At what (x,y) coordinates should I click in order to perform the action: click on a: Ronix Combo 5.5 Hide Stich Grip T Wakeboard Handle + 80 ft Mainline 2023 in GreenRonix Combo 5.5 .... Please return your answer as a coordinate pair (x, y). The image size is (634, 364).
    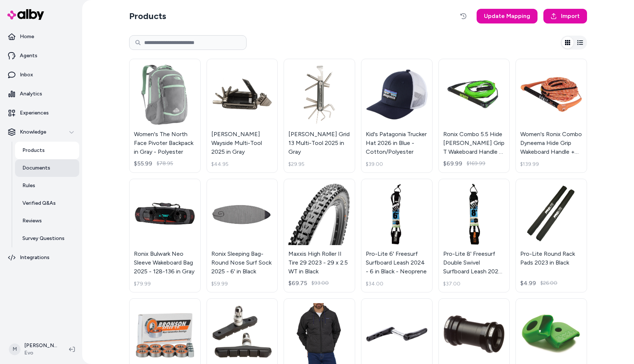
    Looking at the image, I should click on (474, 115).